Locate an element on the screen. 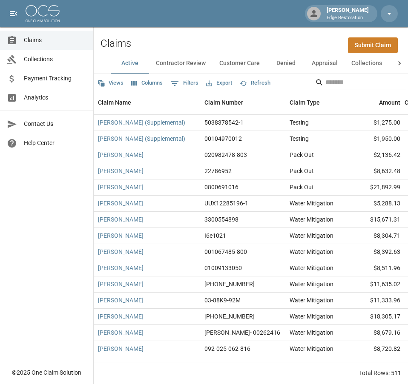 The height and width of the screenshot is (384, 408). h2: Claims is located at coordinates (116, 43).